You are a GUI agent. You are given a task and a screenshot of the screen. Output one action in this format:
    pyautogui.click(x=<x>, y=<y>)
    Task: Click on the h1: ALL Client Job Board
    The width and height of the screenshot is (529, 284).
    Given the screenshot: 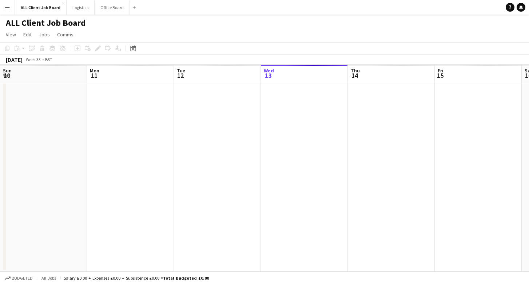 What is the action you would take?
    pyautogui.click(x=46, y=23)
    